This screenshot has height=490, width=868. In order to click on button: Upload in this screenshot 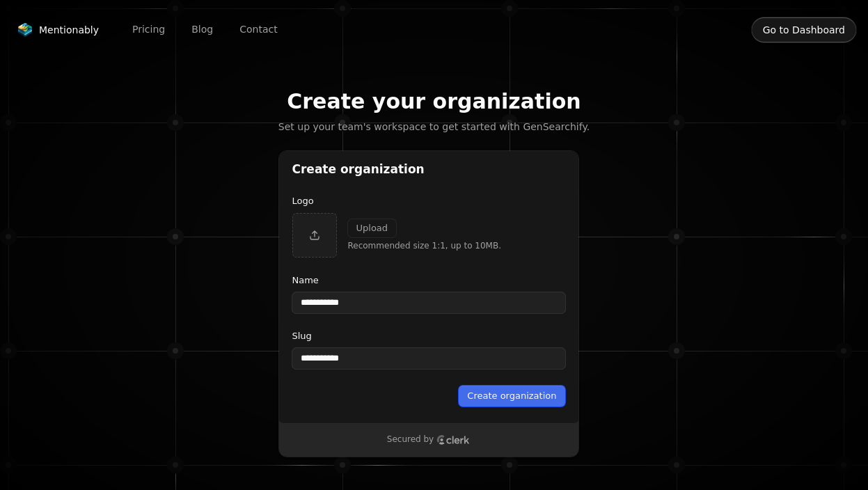, I will do `click(373, 228)`.